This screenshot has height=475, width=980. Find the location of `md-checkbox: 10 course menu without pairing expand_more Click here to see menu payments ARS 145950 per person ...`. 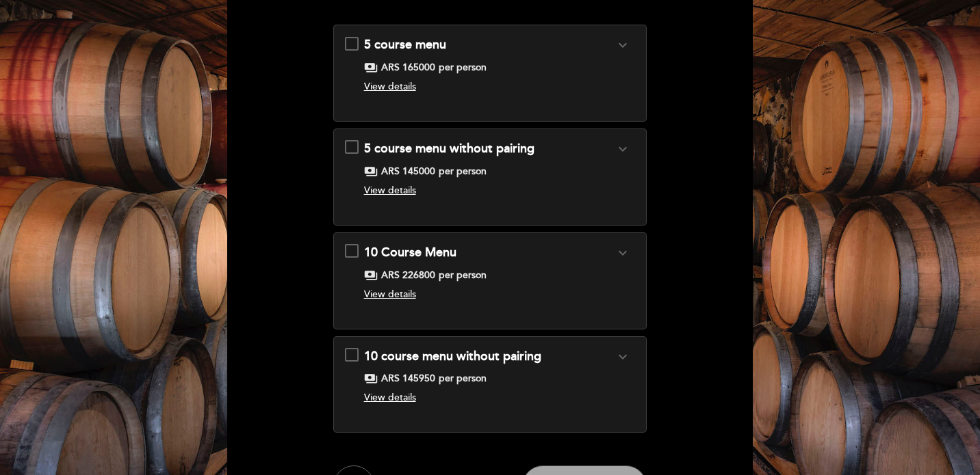

md-checkbox: 10 course menu without pairing expand_more Click here to see menu payments ARS 145950 per person ... is located at coordinates (490, 380).